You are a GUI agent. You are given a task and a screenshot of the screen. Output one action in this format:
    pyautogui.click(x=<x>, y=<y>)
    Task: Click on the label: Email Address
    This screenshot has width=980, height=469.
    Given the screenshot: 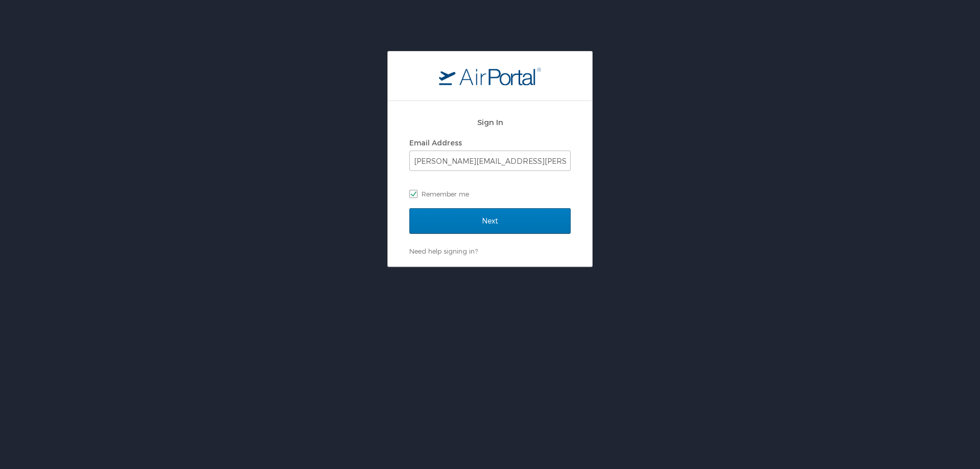 What is the action you would take?
    pyautogui.click(x=435, y=142)
    